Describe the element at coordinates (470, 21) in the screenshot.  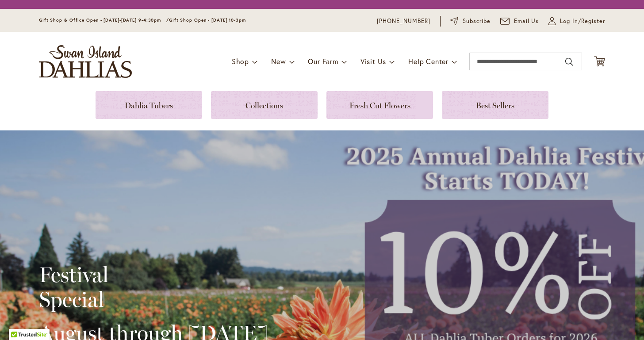
I see `a: Subscribe` at that location.